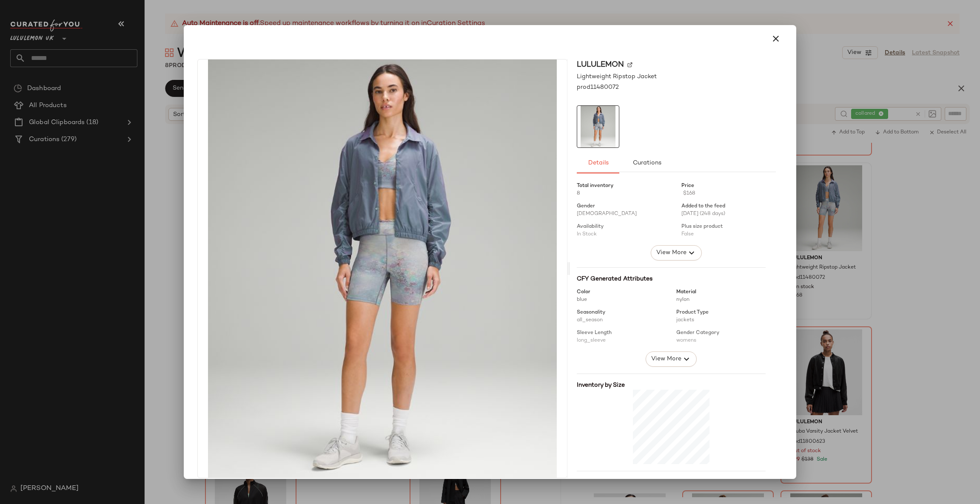 This screenshot has height=504, width=980. I want to click on span: prod11480072, so click(598, 87).